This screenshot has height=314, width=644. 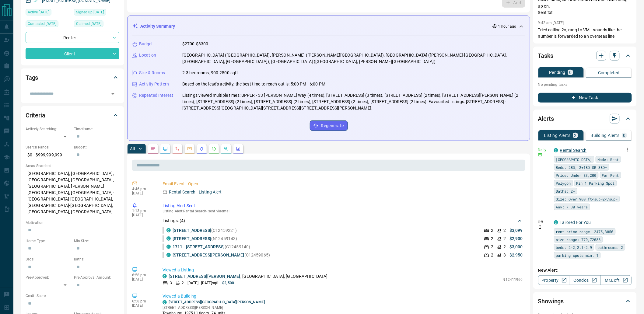 I want to click on div: Tags, so click(x=72, y=77).